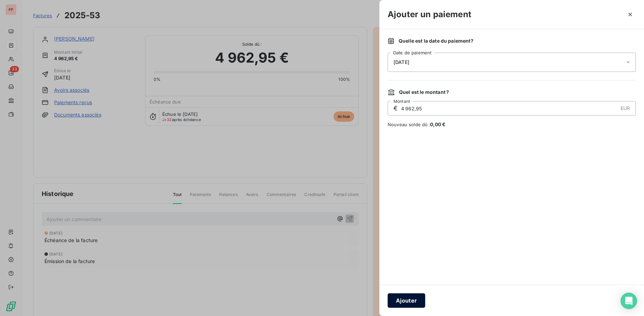 This screenshot has width=644, height=316. Describe the element at coordinates (629, 301) in the screenshot. I see `div: Open Intercom Messenger` at that location.